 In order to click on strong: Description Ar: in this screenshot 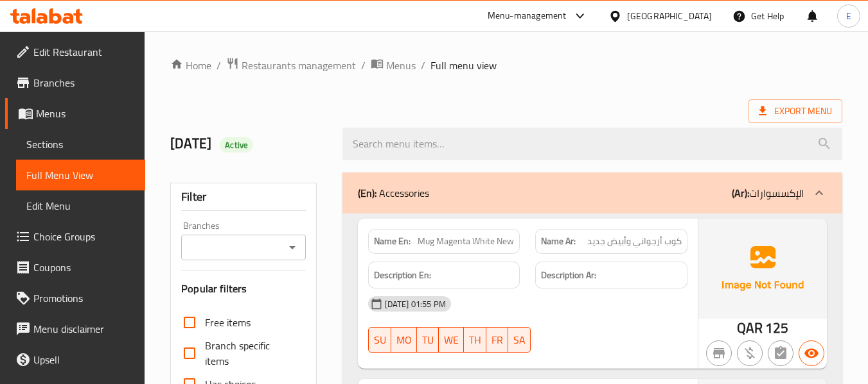, I will do `click(569, 275)`.